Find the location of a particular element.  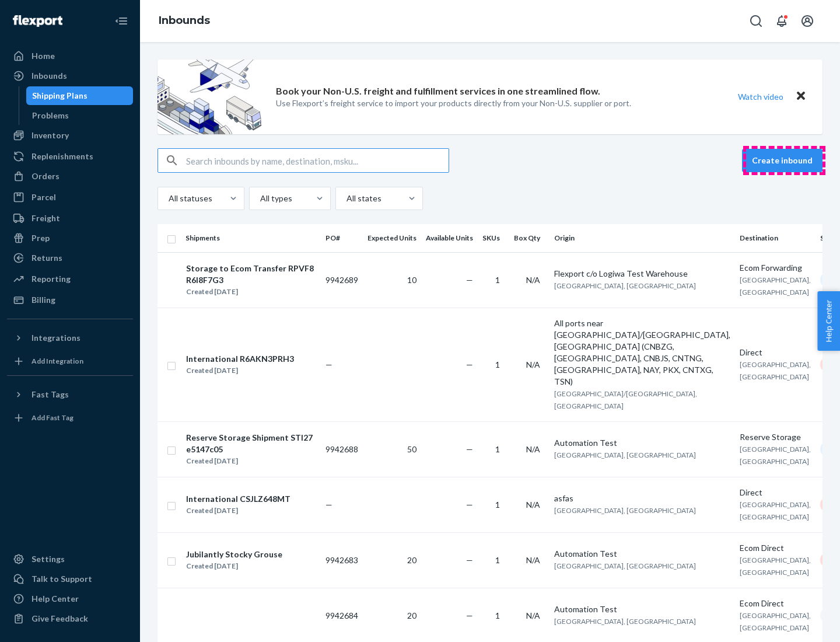

a: Inbounds is located at coordinates (70, 75).